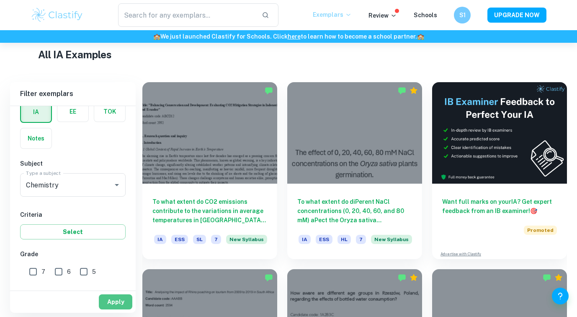  What do you see at coordinates (73, 214) in the screenshot?
I see `h6: Criteria` at bounding box center [73, 214].